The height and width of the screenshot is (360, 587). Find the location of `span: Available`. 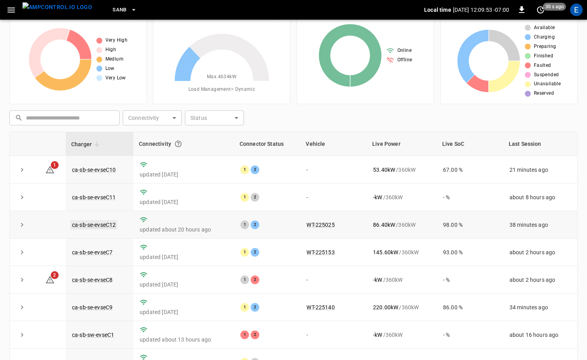

span: Available is located at coordinates (544, 28).